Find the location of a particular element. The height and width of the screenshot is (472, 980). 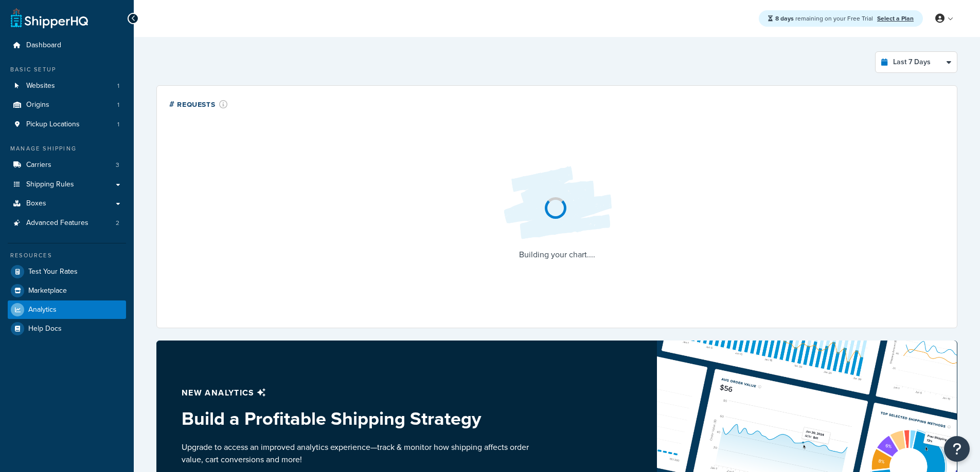

p: Upgrade to access an improved analytics experience—track & monitor how shipping affects order val... is located at coordinates (357, 453).